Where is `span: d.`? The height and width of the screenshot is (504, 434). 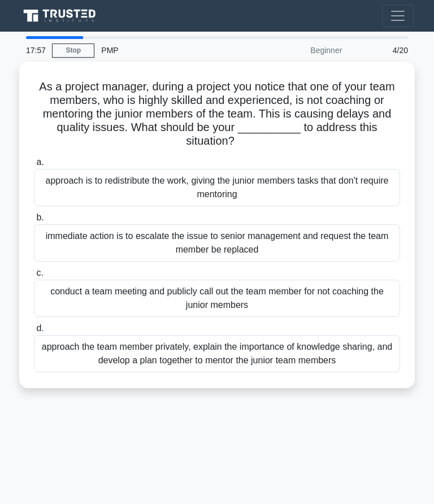 span: d. is located at coordinates (40, 328).